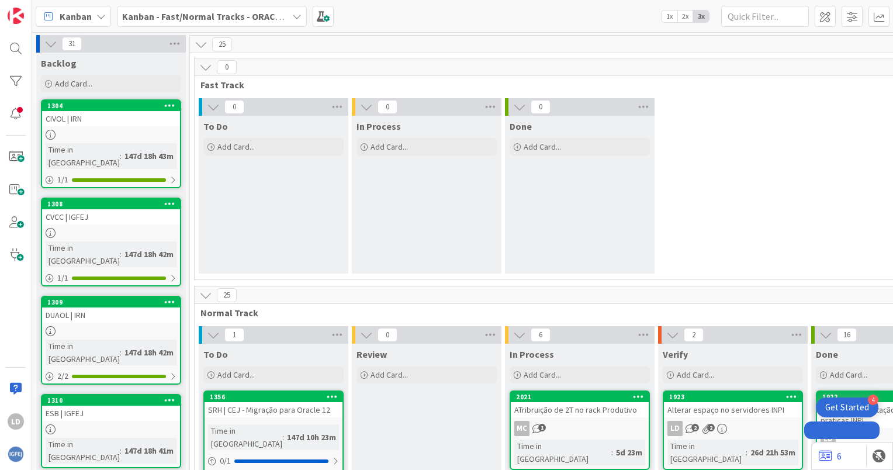  What do you see at coordinates (58, 63) in the screenshot?
I see `span: Backlog` at bounding box center [58, 63].